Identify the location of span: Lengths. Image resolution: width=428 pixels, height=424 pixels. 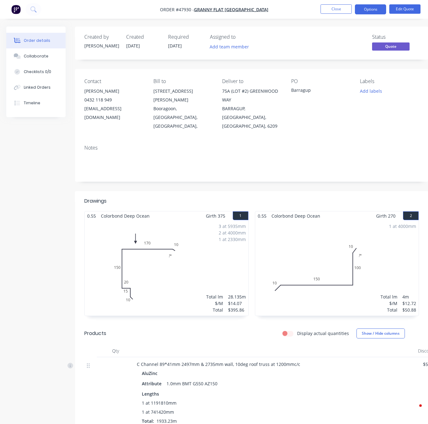
(150, 394).